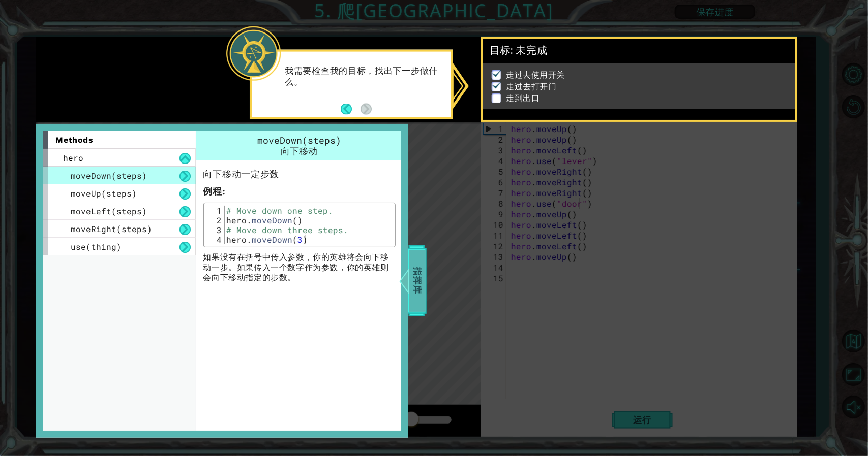  What do you see at coordinates (215, 210) in the screenshot?
I see `div: 1` at bounding box center [215, 210].